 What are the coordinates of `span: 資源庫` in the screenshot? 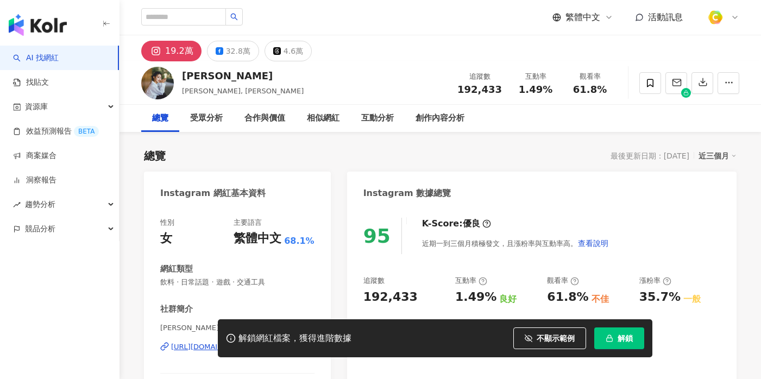 It's located at (36, 107).